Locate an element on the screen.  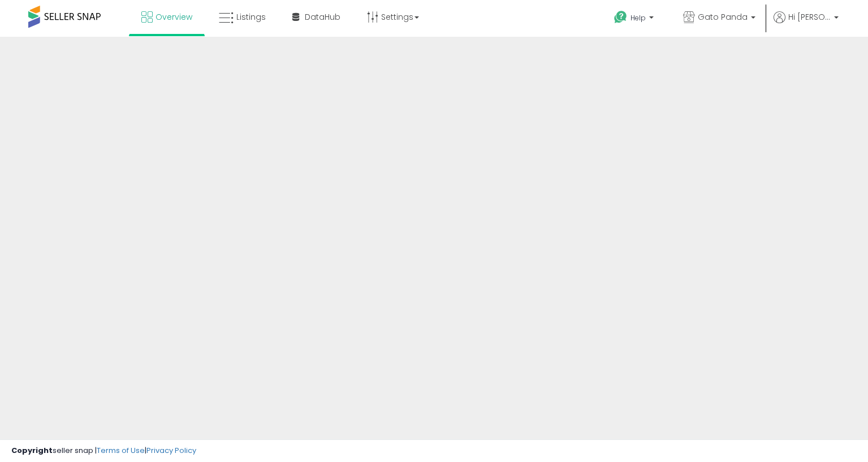
span: DataHub is located at coordinates (323, 17).